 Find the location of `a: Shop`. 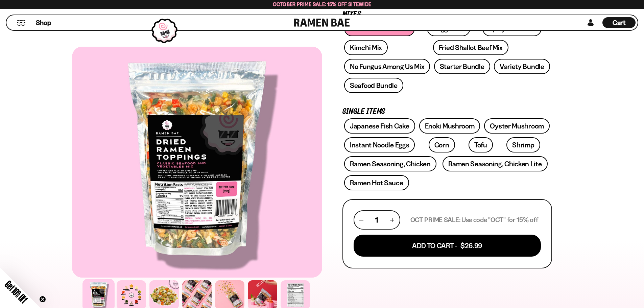

a: Shop is located at coordinates (43, 23).